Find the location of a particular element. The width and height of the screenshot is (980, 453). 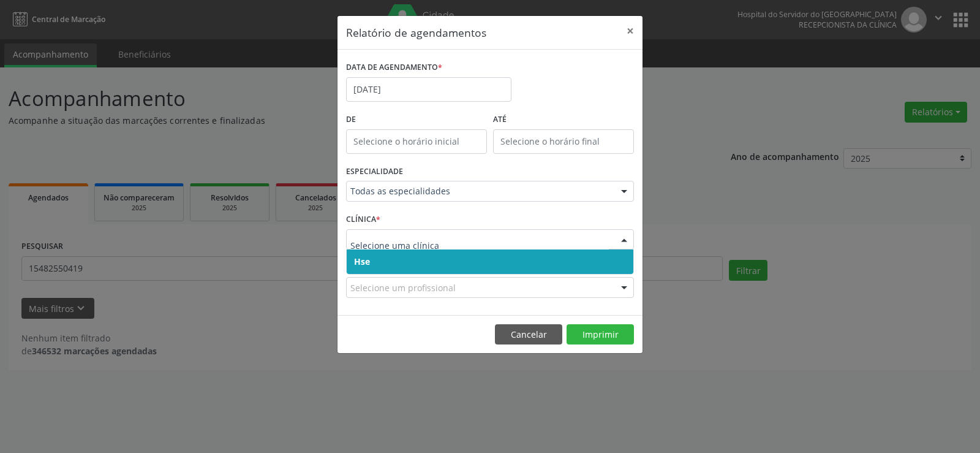

input: Selecione uma data ou intervalo is located at coordinates (429, 89).